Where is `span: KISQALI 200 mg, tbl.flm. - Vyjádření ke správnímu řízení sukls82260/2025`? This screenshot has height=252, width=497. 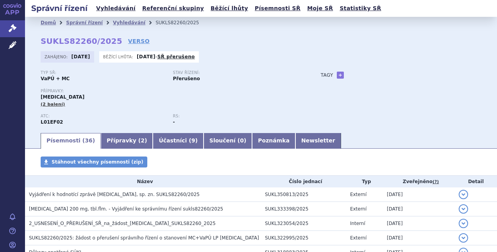
span: KISQALI 200 mg, tbl.flm. - Vyjádření ke správnímu řízení sukls82260/2025 is located at coordinates (126, 209).